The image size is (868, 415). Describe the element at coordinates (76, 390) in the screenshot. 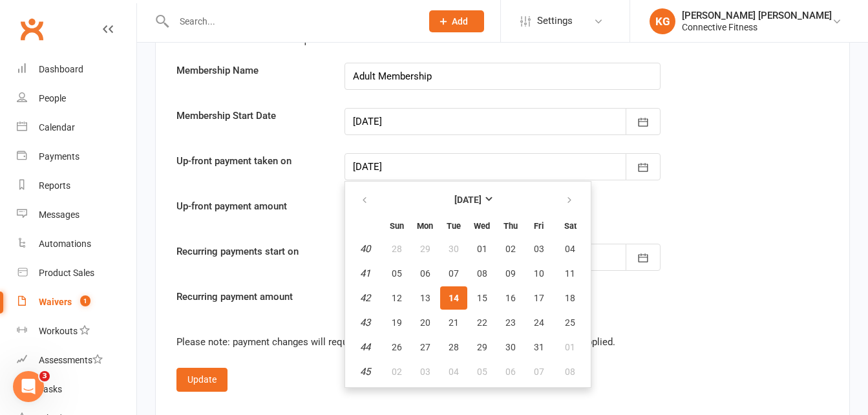

I see `a: Tasks` at that location.